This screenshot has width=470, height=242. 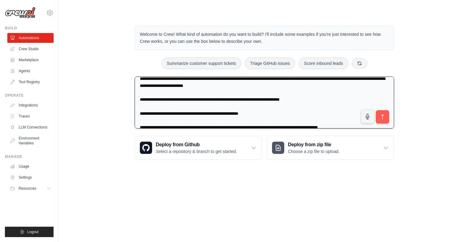 I want to click on a: Tool Registry, so click(x=30, y=82).